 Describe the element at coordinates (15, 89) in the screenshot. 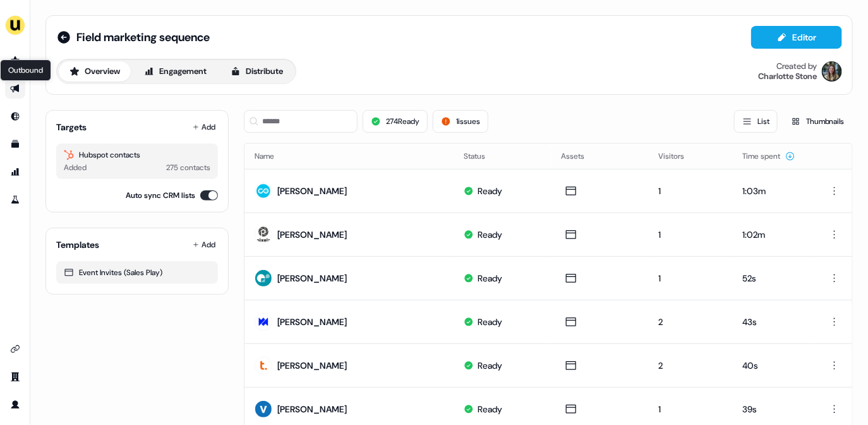

I see `a: Go to outbound experience` at that location.